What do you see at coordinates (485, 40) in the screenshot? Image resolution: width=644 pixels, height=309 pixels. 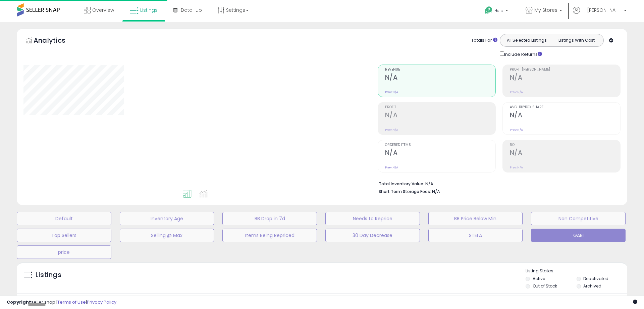 I see `div: Totals For` at bounding box center [485, 40].